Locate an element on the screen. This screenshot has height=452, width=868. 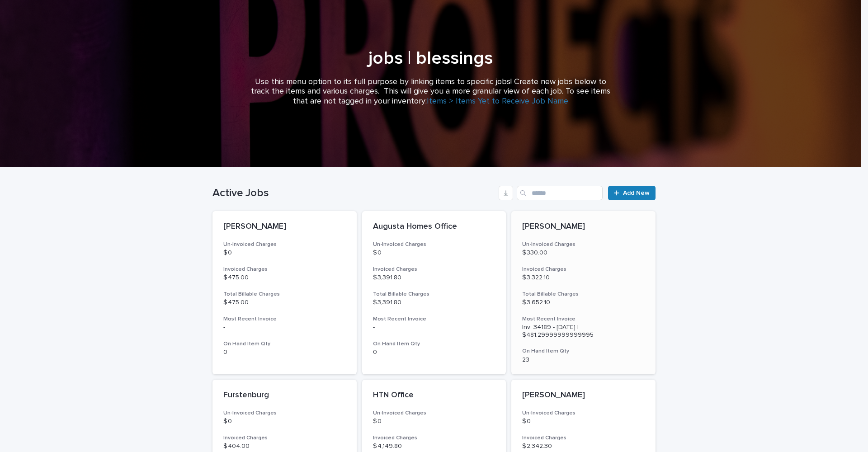
a: Items > Items Yet to Receive Job Name is located at coordinates (497, 101).